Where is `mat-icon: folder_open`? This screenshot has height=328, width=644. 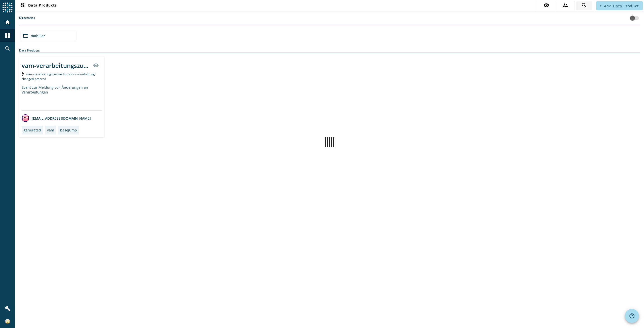 mat-icon: folder_open is located at coordinates (26, 36).